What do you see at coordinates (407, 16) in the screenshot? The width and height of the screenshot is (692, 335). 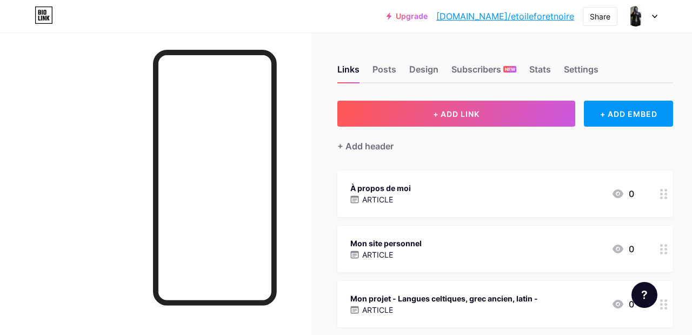 I see `a: Upgrade` at bounding box center [407, 16].